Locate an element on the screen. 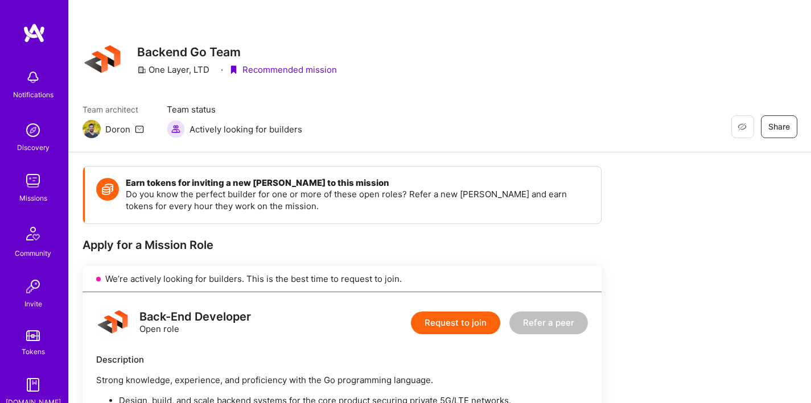 The height and width of the screenshot is (403, 811). div: Tokens is located at coordinates (33, 352).